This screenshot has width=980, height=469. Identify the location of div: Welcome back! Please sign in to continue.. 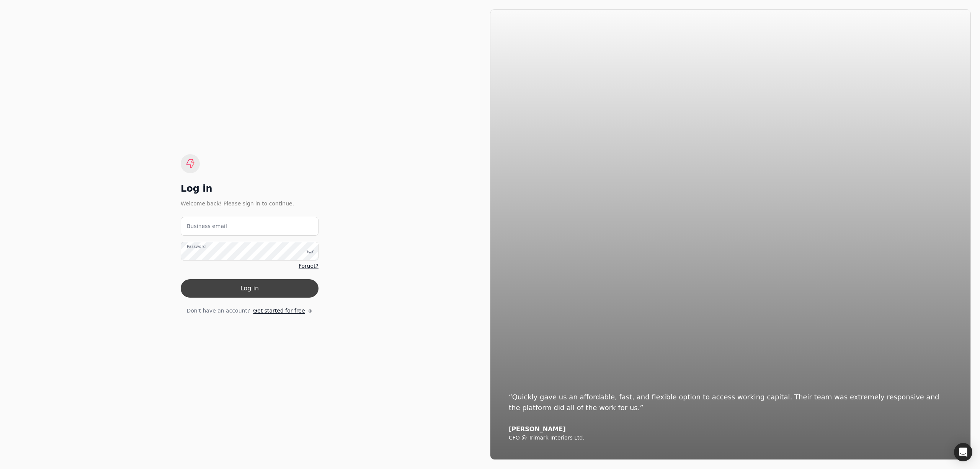
(250, 203).